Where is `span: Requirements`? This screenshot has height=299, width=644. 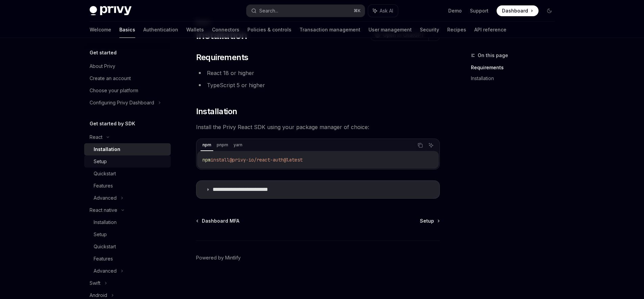
span: Requirements is located at coordinates (222, 58).